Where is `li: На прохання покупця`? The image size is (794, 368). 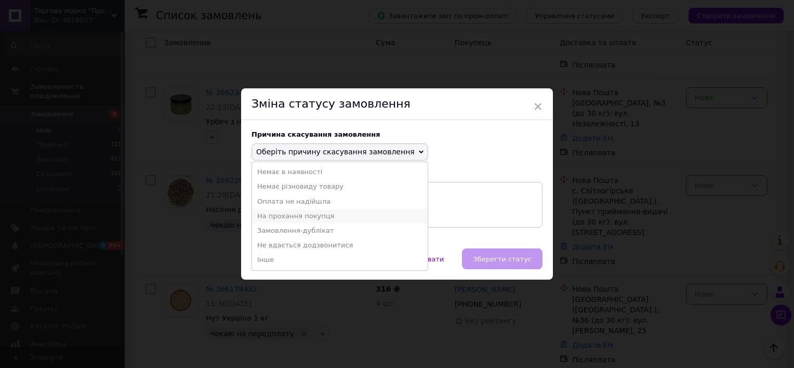 li: На прохання покупця is located at coordinates (340, 216).